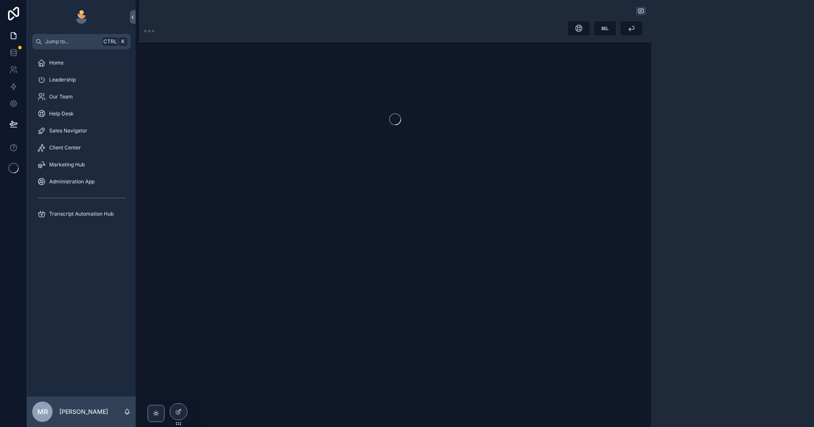  What do you see at coordinates (68, 131) in the screenshot?
I see `span: Sales Navigator` at bounding box center [68, 131].